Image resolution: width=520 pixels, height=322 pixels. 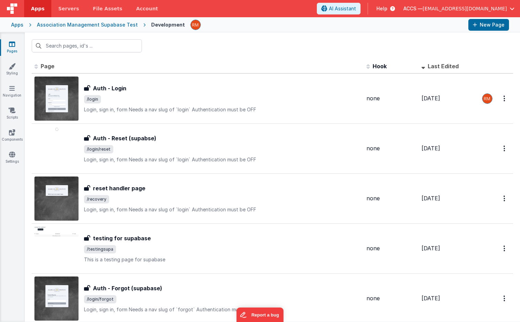 What do you see at coordinates (119, 188) in the screenshot?
I see `h3: reset handler page` at bounding box center [119, 188].